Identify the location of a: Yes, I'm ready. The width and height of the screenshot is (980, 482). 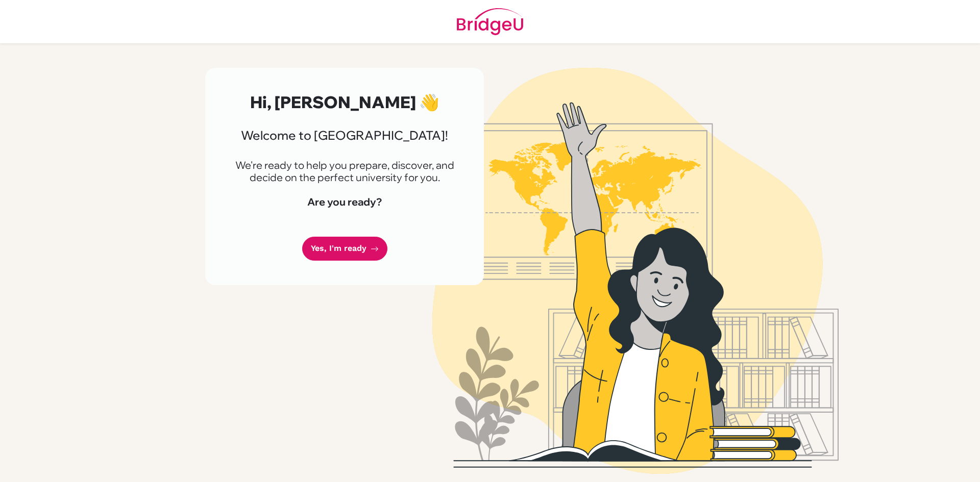
(345, 249).